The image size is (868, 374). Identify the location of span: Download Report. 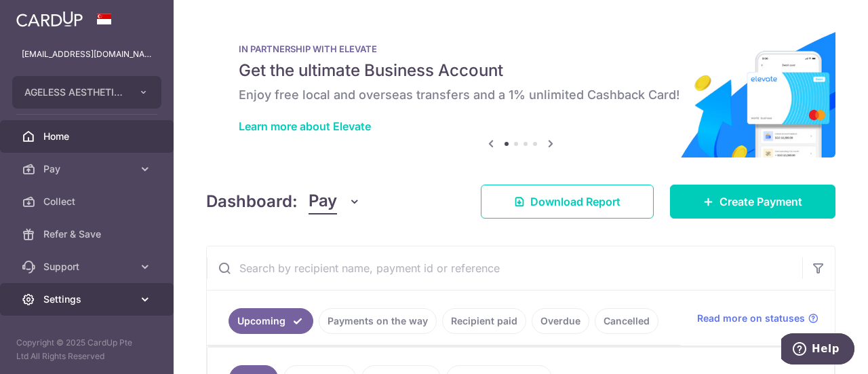
(575, 201).